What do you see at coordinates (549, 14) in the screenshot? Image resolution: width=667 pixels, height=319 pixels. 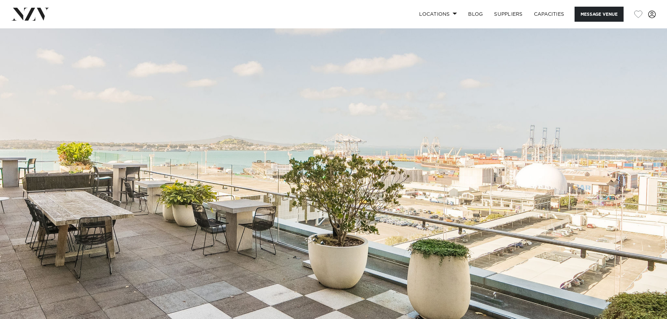 I see `a: Capacities` at bounding box center [549, 14].